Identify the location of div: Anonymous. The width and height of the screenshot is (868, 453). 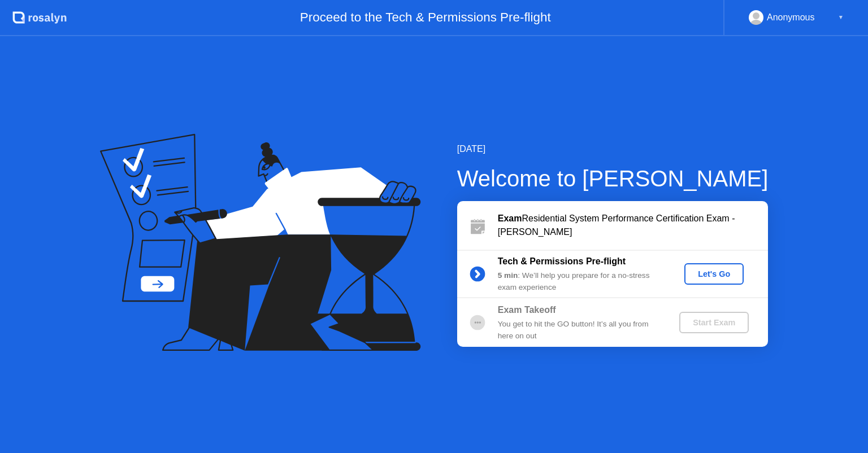
(791, 18).